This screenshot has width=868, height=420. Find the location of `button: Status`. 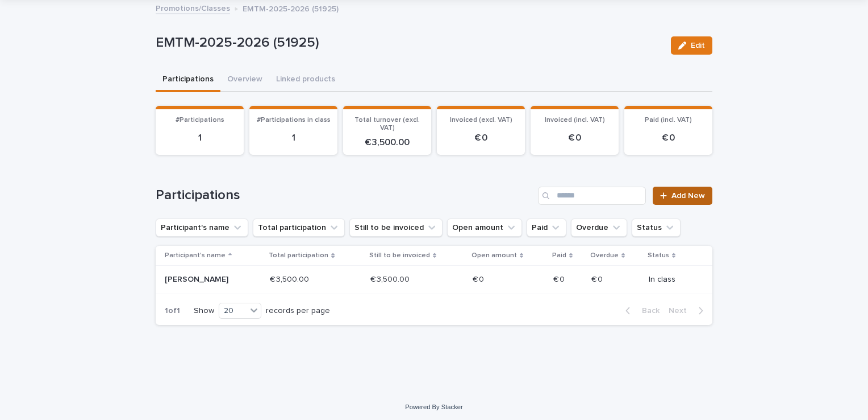

button: Status is located at coordinates (656, 228).